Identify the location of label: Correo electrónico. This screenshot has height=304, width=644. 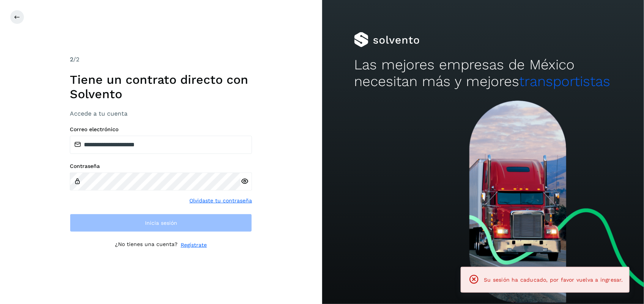
(161, 129).